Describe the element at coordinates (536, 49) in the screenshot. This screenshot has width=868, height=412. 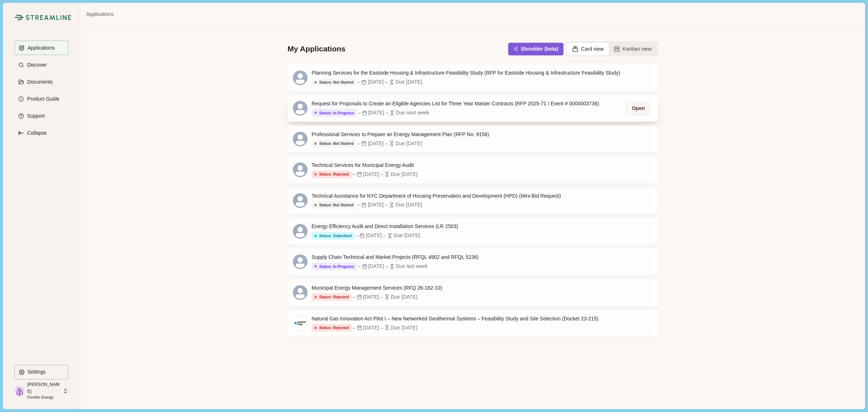
I see `button: Shredder (beta)` at that location.